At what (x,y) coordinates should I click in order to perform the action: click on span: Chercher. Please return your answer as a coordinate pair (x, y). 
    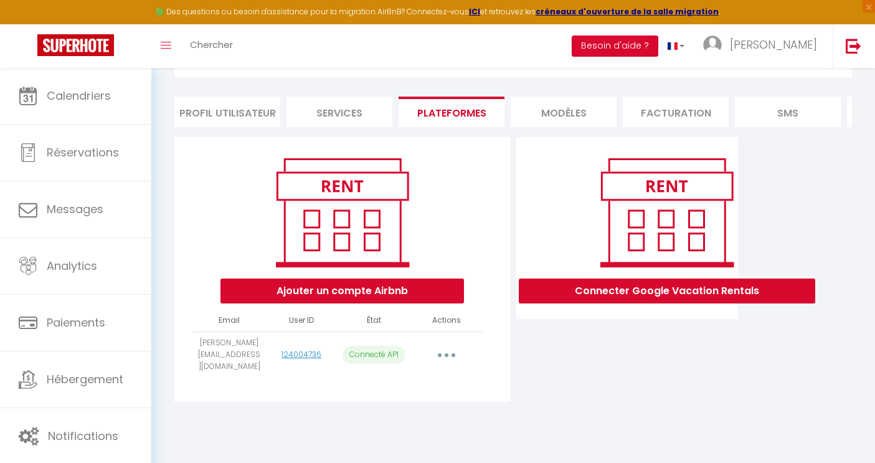
    Looking at the image, I should click on (211, 44).